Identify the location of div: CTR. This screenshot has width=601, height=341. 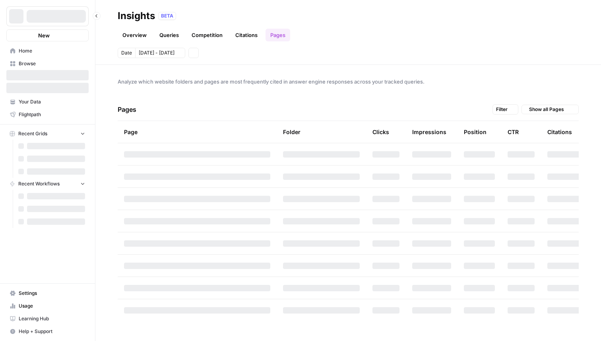
(513, 132).